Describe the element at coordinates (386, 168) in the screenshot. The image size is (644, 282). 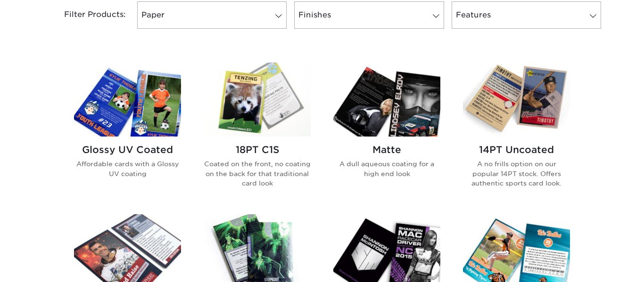
I see `p: A dull aqueous coating for a high end look` at that location.